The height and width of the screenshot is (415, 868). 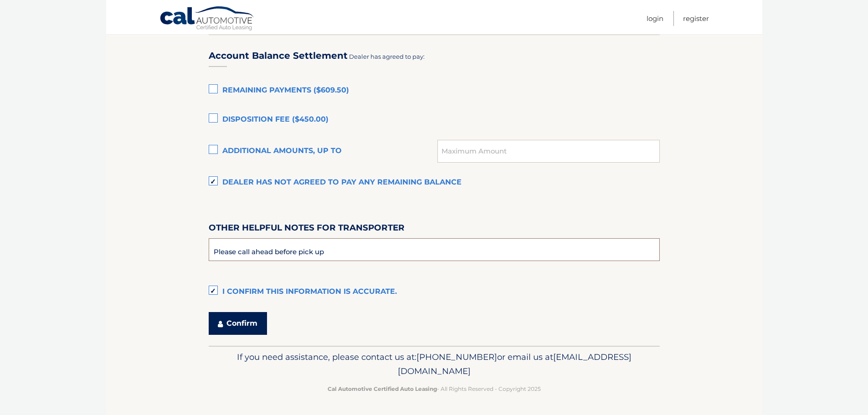 What do you see at coordinates (382, 388) in the screenshot?
I see `strong: Cal Automotive Certified Auto Leasing` at bounding box center [382, 388].